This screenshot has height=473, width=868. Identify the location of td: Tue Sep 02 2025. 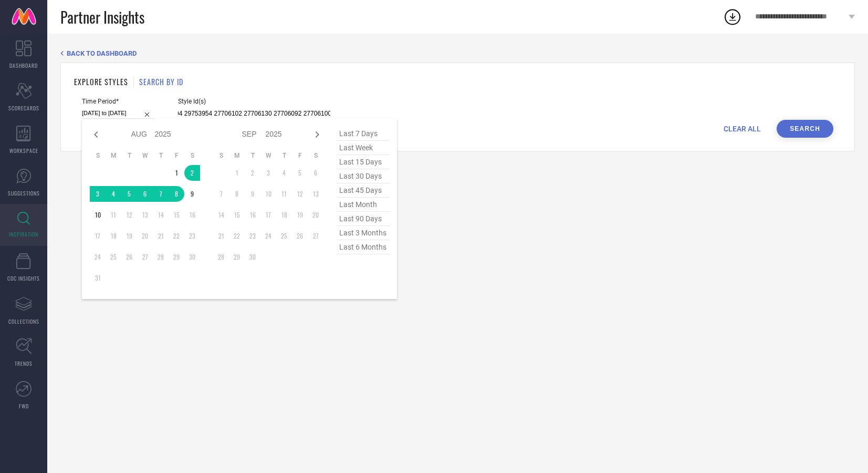
(253, 173).